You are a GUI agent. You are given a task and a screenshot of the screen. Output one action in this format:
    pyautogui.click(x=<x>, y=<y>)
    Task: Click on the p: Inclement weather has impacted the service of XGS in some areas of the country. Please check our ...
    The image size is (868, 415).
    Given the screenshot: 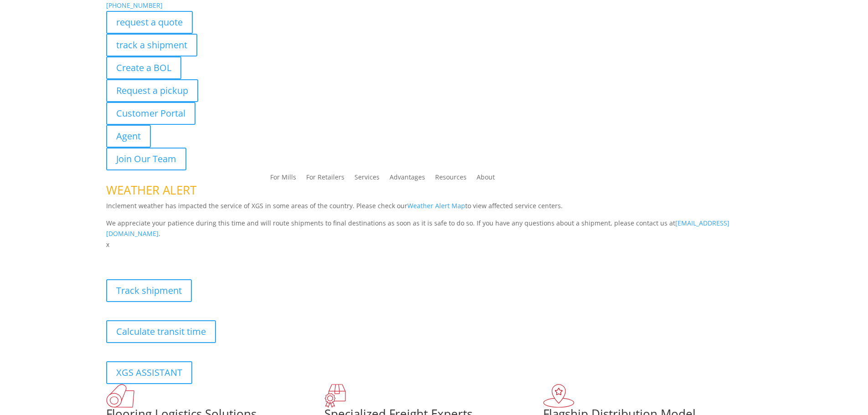 What is the action you would take?
    pyautogui.click(x=434, y=209)
    